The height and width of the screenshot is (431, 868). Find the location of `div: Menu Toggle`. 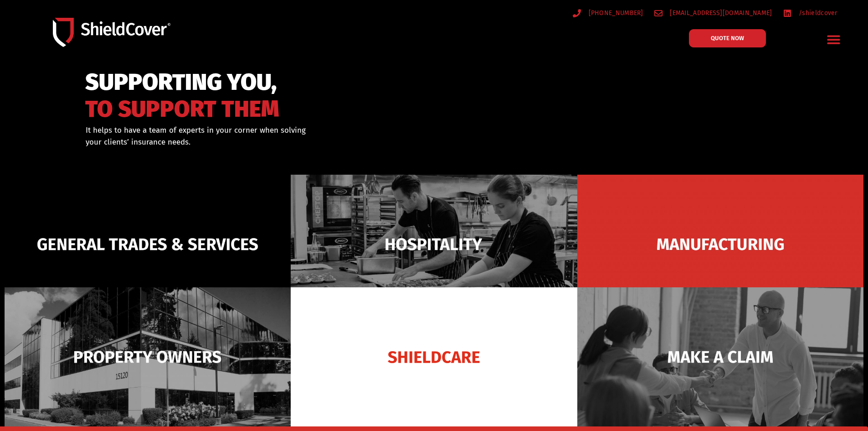

div: Menu Toggle is located at coordinates (834, 39).